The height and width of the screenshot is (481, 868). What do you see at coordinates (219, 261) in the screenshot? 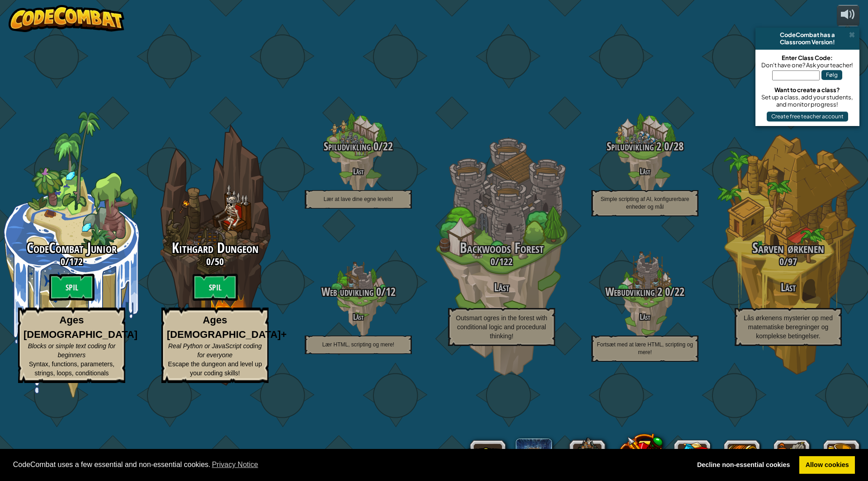
I see `span: 50` at bounding box center [219, 261].